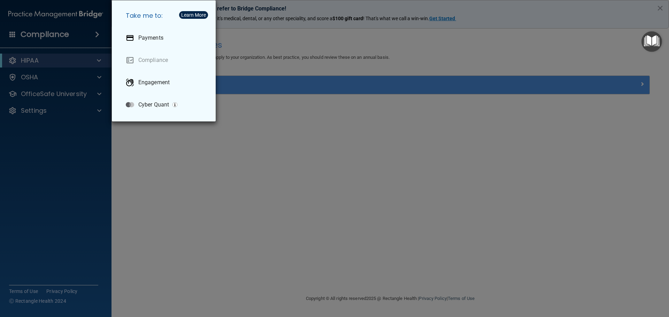 The width and height of the screenshot is (669, 317). I want to click on div: Learn More, so click(193, 15).